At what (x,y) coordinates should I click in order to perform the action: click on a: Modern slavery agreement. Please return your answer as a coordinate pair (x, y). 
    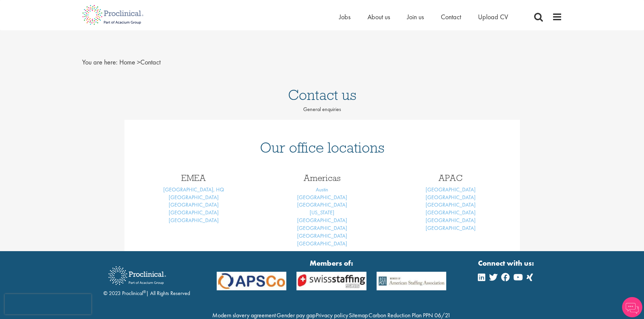
    Looking at the image, I should click on (244, 315).